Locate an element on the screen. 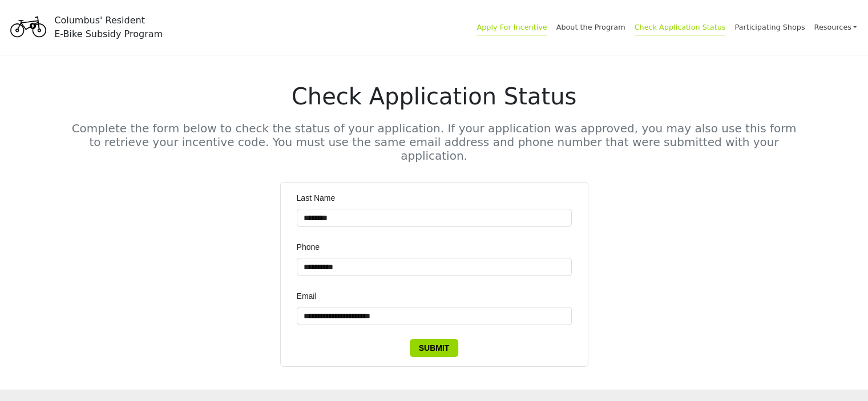 The width and height of the screenshot is (868, 401). input: Email is located at coordinates (434, 316).